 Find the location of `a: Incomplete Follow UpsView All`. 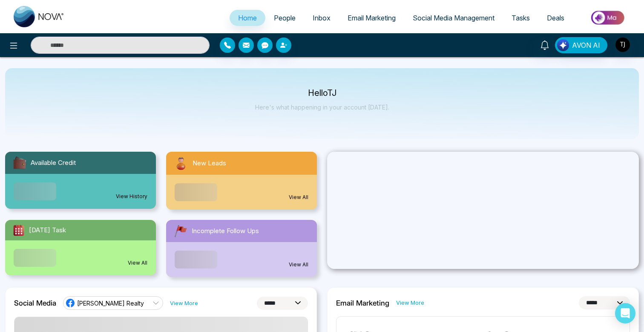

a: Incomplete Follow UpsView All is located at coordinates (242, 249).